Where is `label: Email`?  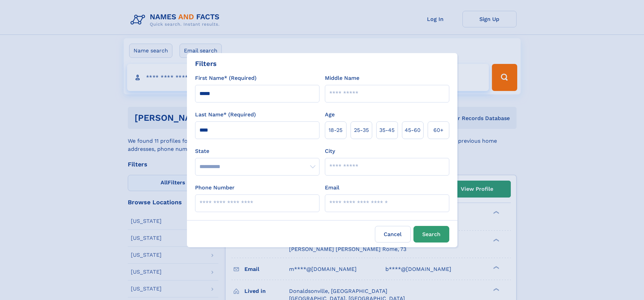
label: Email is located at coordinates (332, 188).